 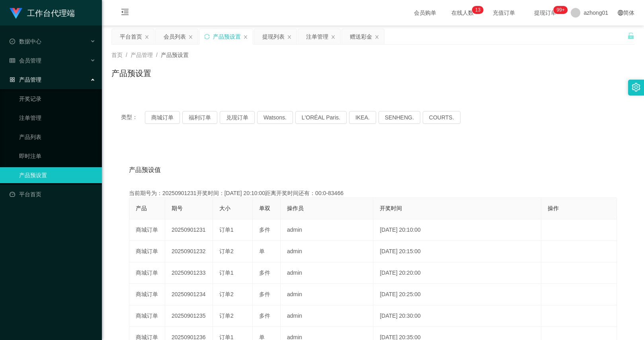 I want to click on i: 图标: unlock, so click(x=631, y=36).